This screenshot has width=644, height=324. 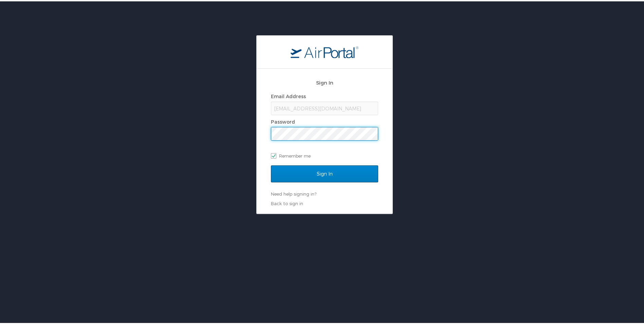 What do you see at coordinates (324, 81) in the screenshot?
I see `h2: Sign In` at bounding box center [324, 81].